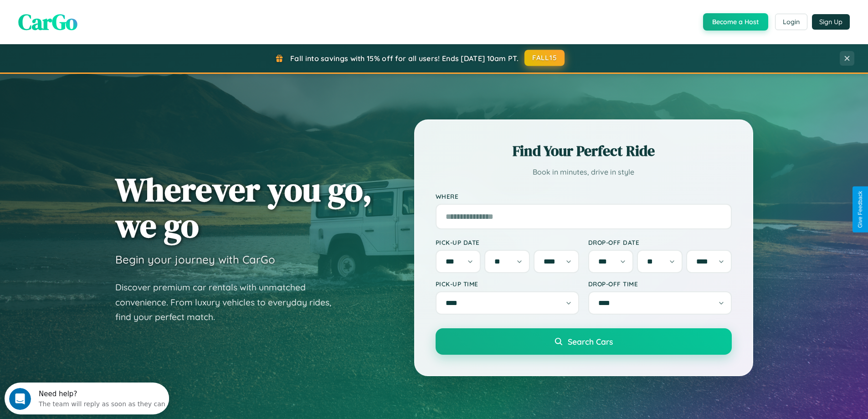  Describe the element at coordinates (660, 284) in the screenshot. I see `label: Drop-off Time` at that location.